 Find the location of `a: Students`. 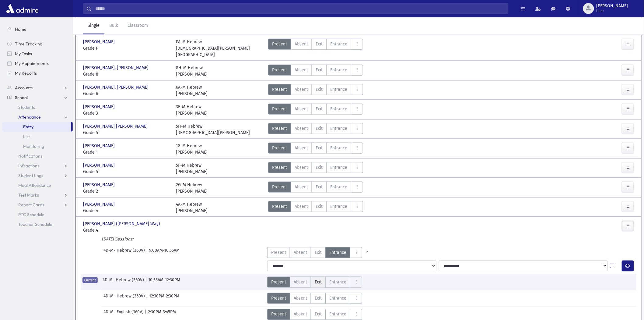

a: Students is located at coordinates (38, 107).